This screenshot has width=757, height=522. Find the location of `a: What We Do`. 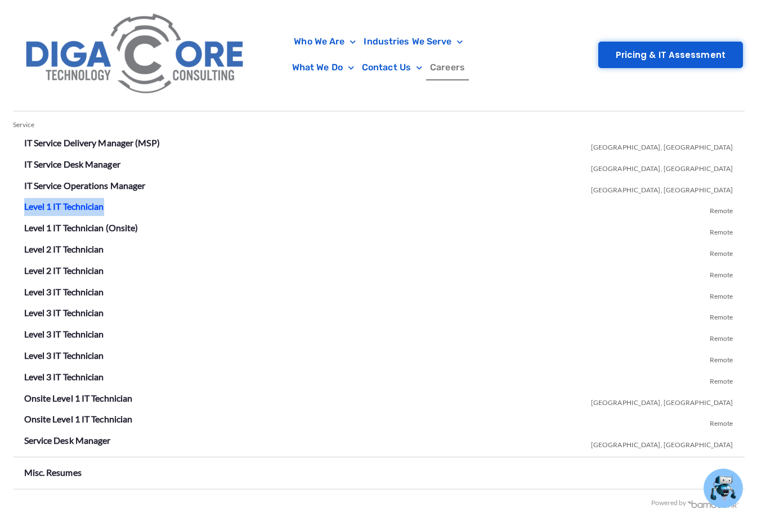

a: What We Do is located at coordinates (323, 68).